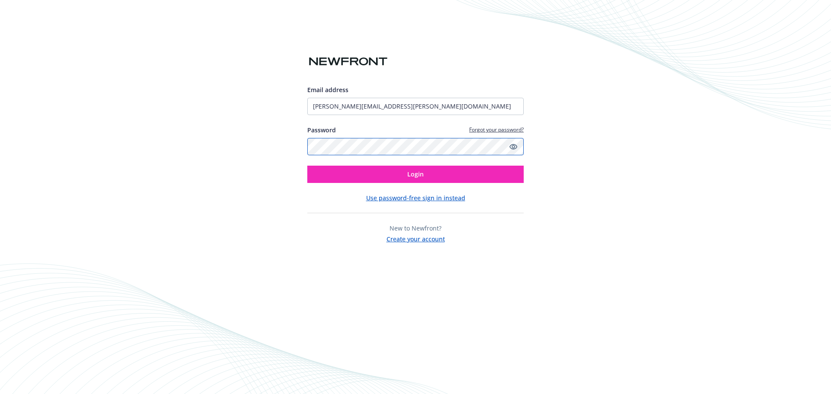 The height and width of the screenshot is (394, 831). What do you see at coordinates (416, 238) in the screenshot?
I see `button: Create your account` at bounding box center [416, 238].